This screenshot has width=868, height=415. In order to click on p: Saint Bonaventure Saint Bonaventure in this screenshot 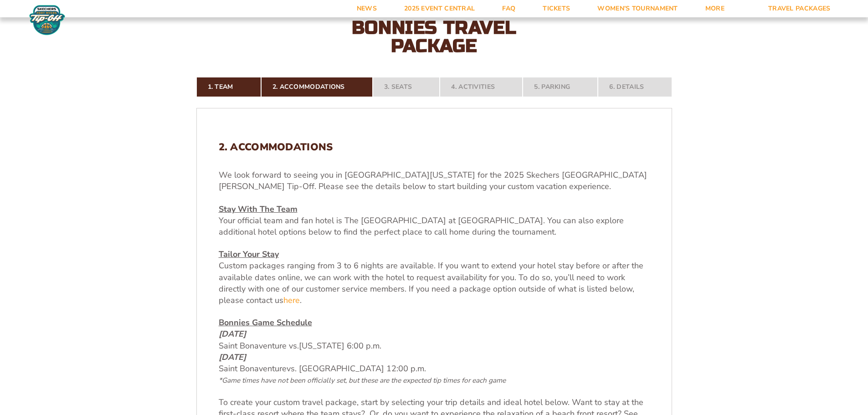, I will do `click(434, 351)`.